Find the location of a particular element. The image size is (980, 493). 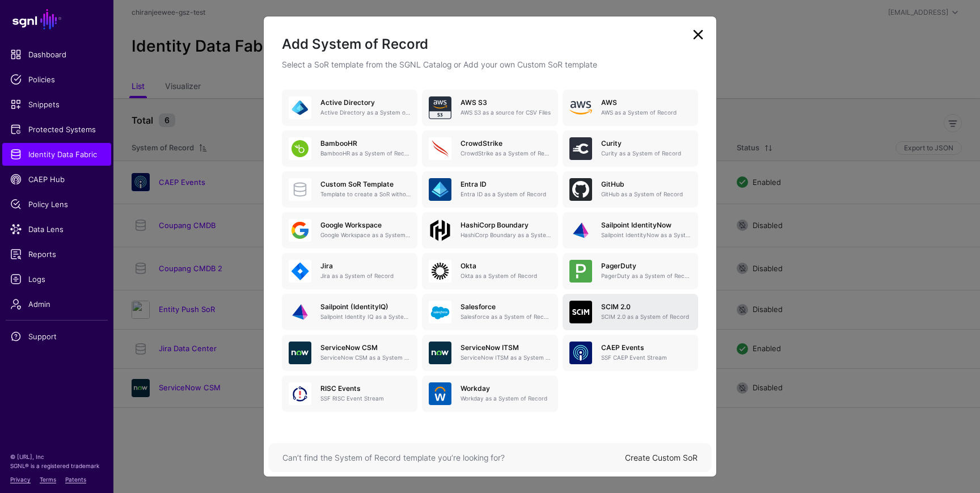

h5: AWS is located at coordinates (646, 103).